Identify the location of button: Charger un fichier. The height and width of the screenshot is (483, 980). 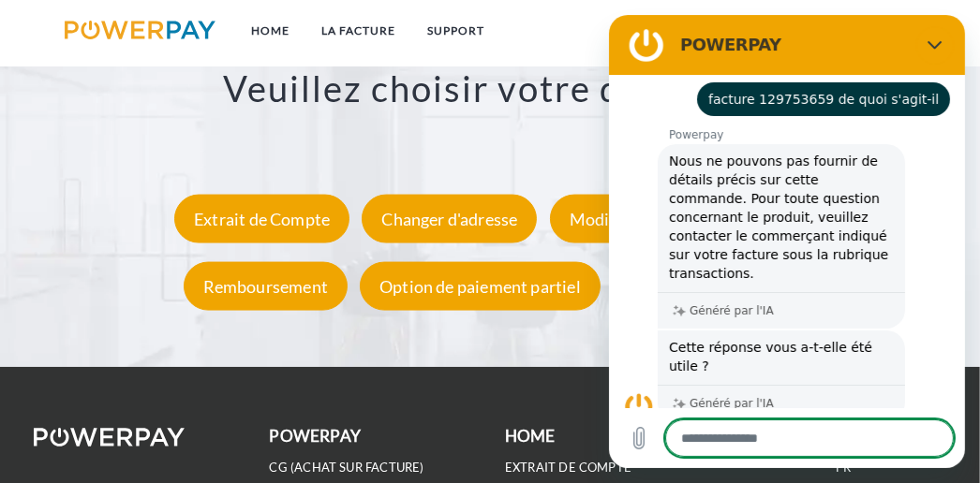
(30, 423).